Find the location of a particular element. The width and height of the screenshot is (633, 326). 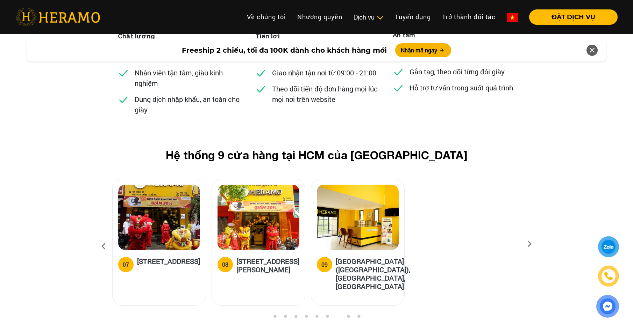

img: heramo-398-duong-hoang-dieu-phuong-2-quan-4 is located at coordinates (258, 217).